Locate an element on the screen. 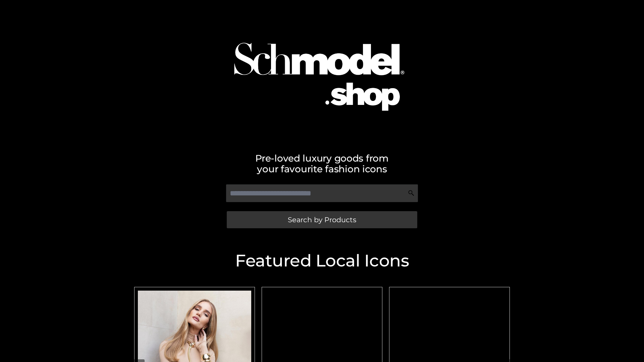 The image size is (644, 362). img: Search Icon is located at coordinates (411, 193).